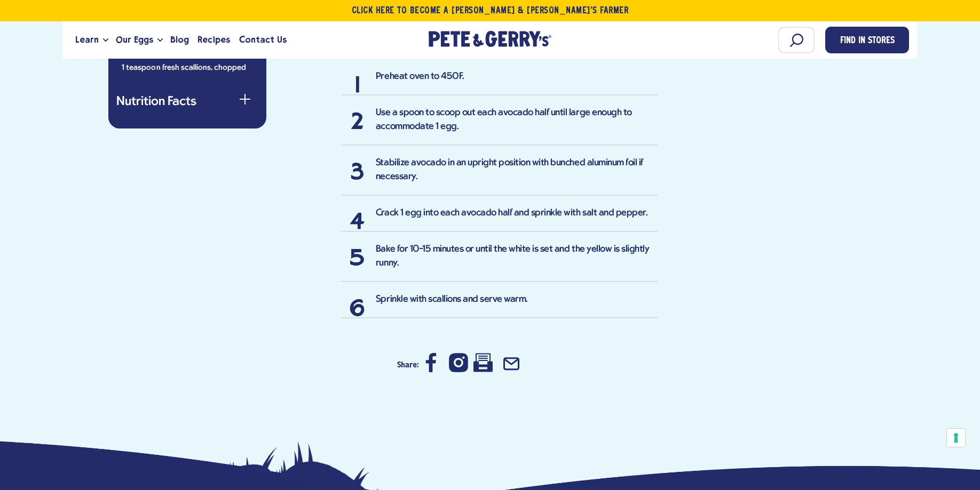 The height and width of the screenshot is (490, 980). Describe the element at coordinates (796, 40) in the screenshot. I see `input: Search` at that location.